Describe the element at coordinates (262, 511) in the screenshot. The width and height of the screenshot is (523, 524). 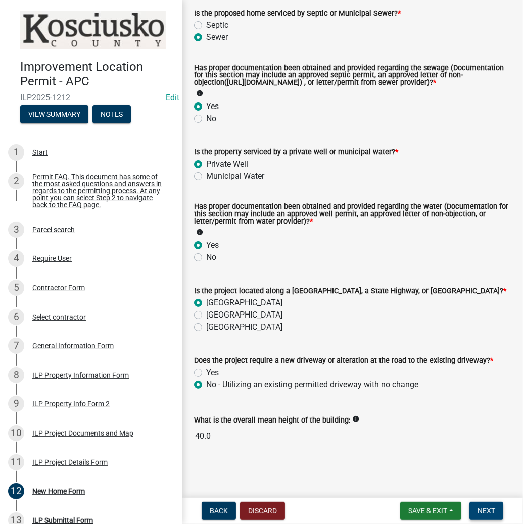
I see `button: Discard` at that location.